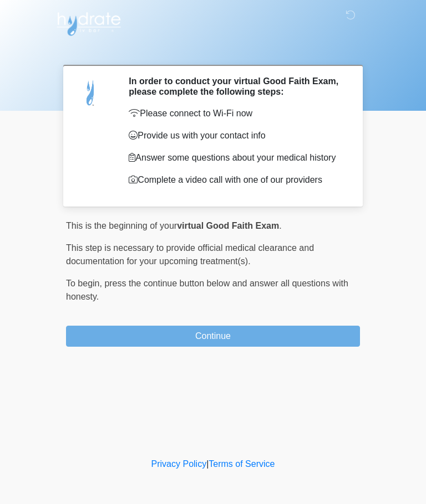 The image size is (426, 504). What do you see at coordinates (236, 180) in the screenshot?
I see `p: Complete a video call with one of our providers` at bounding box center [236, 180].